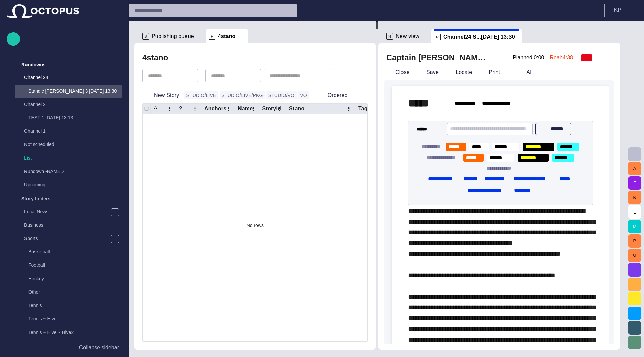 This screenshot has width=644, height=357. Describe the element at coordinates (226, 36) in the screenshot. I see `div: F4stano` at that location.